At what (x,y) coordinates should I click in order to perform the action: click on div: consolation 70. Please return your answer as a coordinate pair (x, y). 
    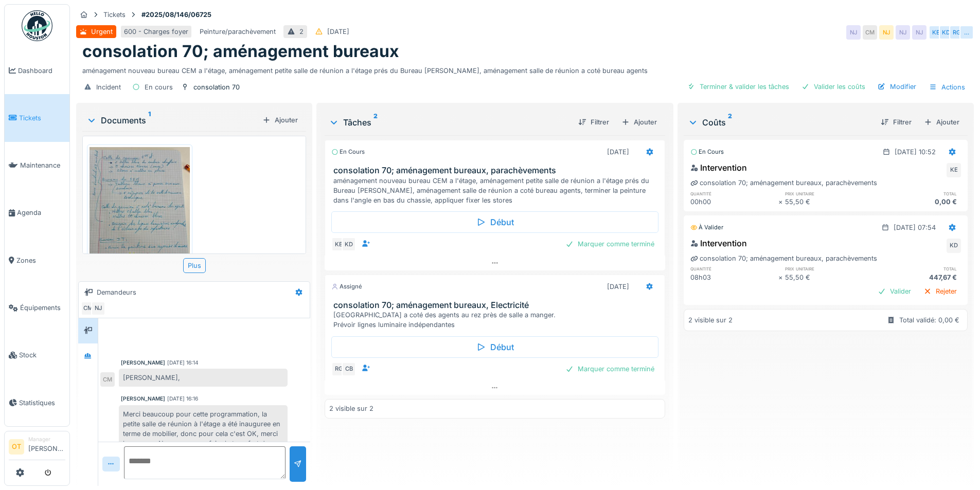
    Looking at the image, I should click on (216, 87).